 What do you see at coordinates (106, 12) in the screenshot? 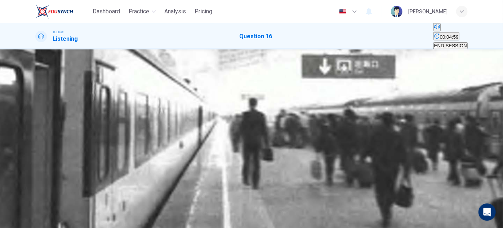
I see `span: Dashboard` at bounding box center [106, 12].